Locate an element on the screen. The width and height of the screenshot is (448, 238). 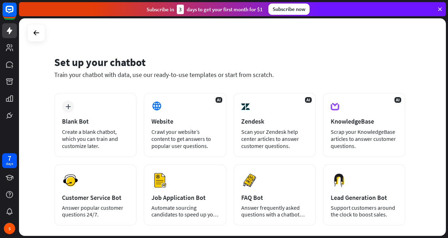
div: 3 is located at coordinates (180, 9).